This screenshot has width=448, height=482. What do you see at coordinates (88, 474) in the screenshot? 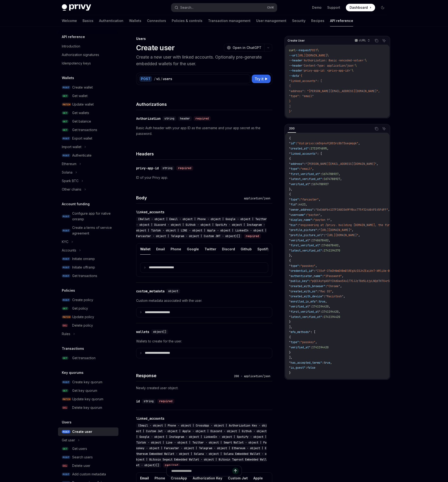
I see `a: POSTAdd custom metadata` at bounding box center [88, 474].